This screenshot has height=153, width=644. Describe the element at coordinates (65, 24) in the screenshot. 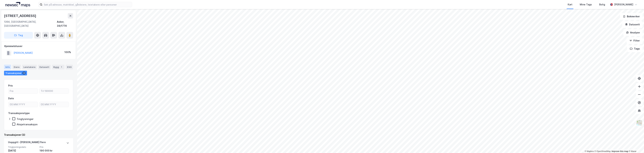

I see `div: Asker, 39/1774` at that location.